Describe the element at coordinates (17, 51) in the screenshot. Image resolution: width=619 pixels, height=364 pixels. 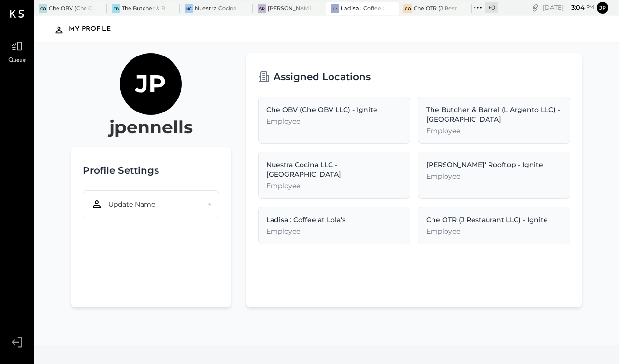
I see `a: Queue` at that location.